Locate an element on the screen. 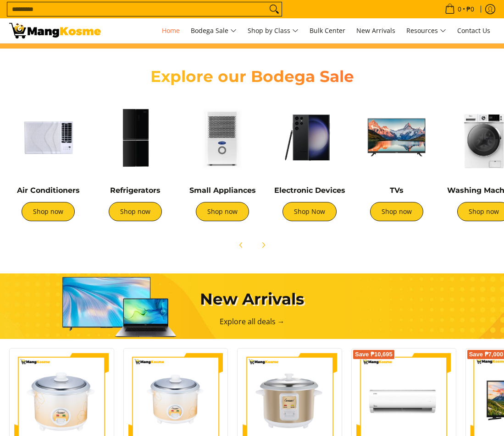 Image resolution: width=504 pixels, height=436 pixels. img: Air Conditioners is located at coordinates (48, 137).